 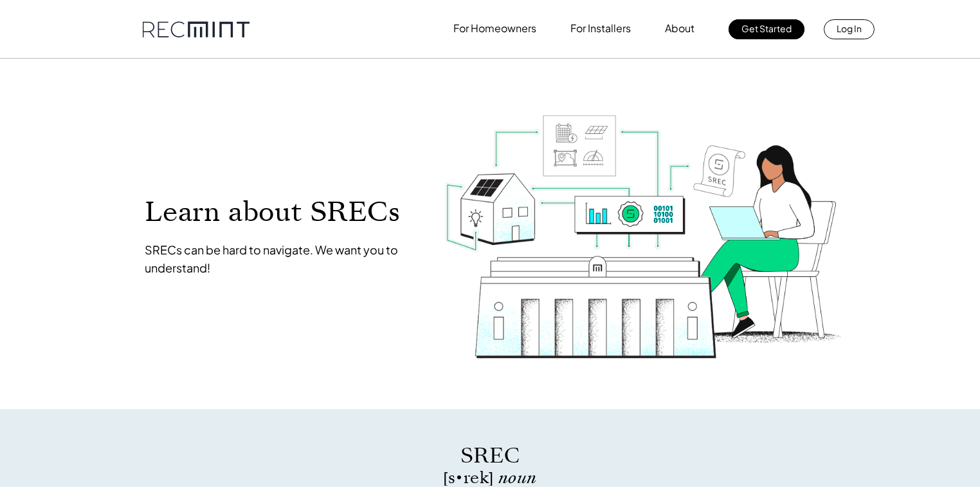 I want to click on p: For Installers, so click(x=600, y=28).